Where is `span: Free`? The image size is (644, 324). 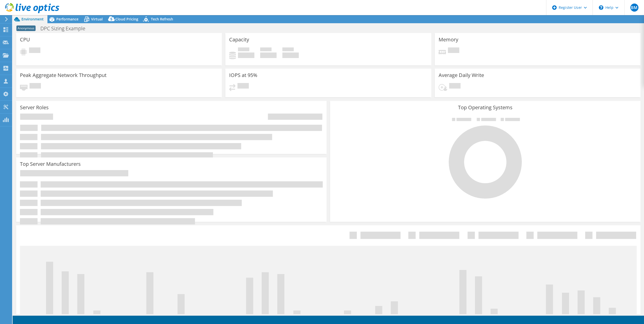
span: Free is located at coordinates (266, 50).